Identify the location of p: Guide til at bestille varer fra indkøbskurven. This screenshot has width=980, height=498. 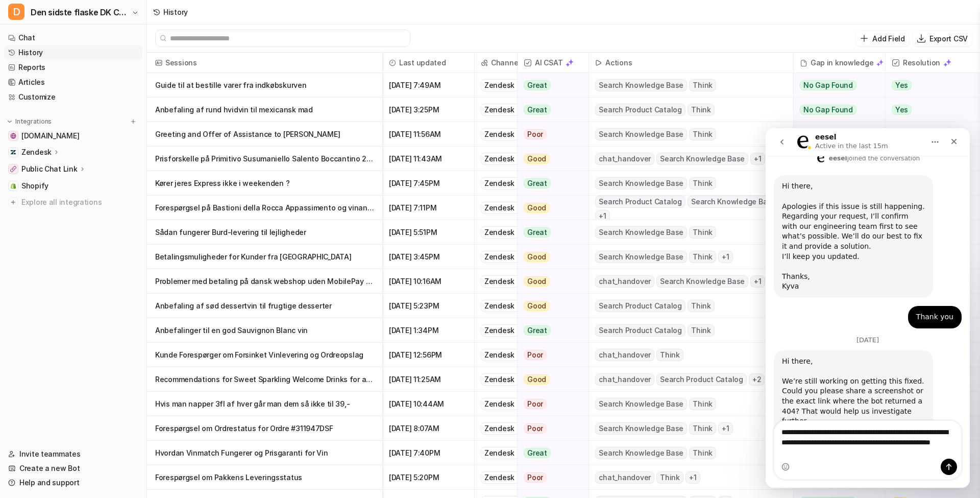
(265, 85).